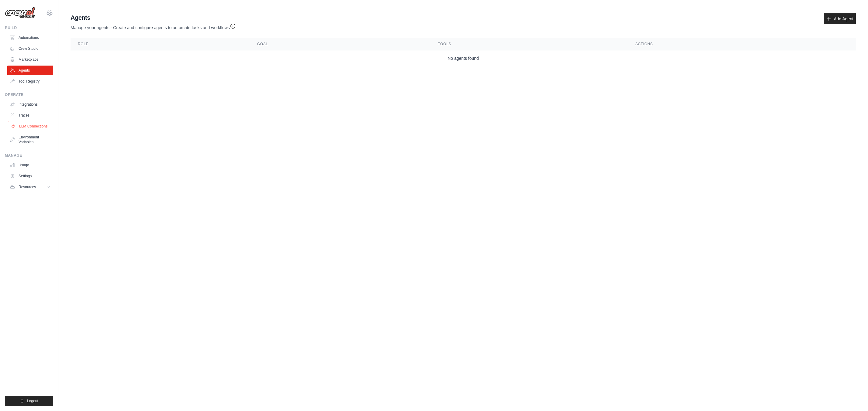 This screenshot has width=868, height=411. Describe the element at coordinates (29, 95) in the screenshot. I see `div: Operate` at that location.